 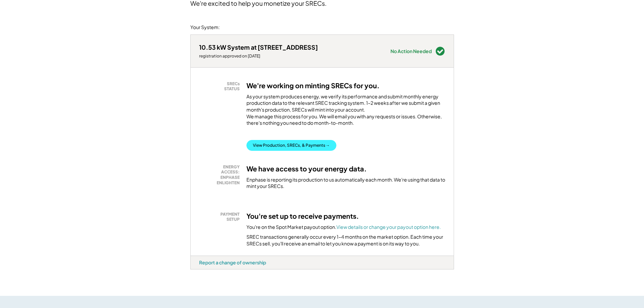 I want to click on div: 1c7fnive - VA Distributed, so click(x=201, y=271).